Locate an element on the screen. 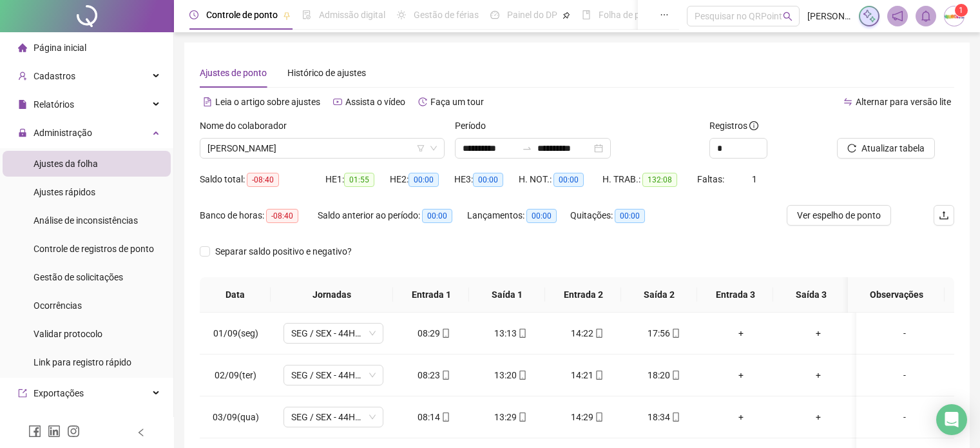  span: JENIFER TAINARA ROMÃO FERREIRA is located at coordinates (322, 148).